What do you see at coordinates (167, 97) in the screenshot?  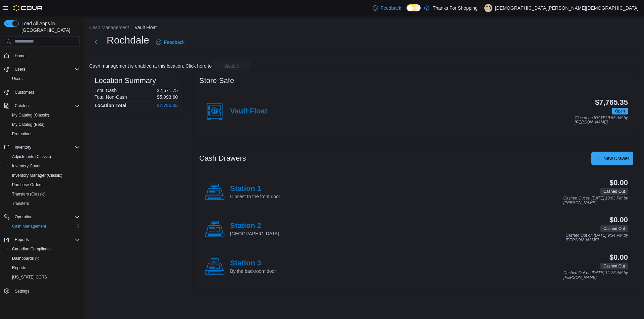 I see `p: $5,093.60` at bounding box center [167, 97].